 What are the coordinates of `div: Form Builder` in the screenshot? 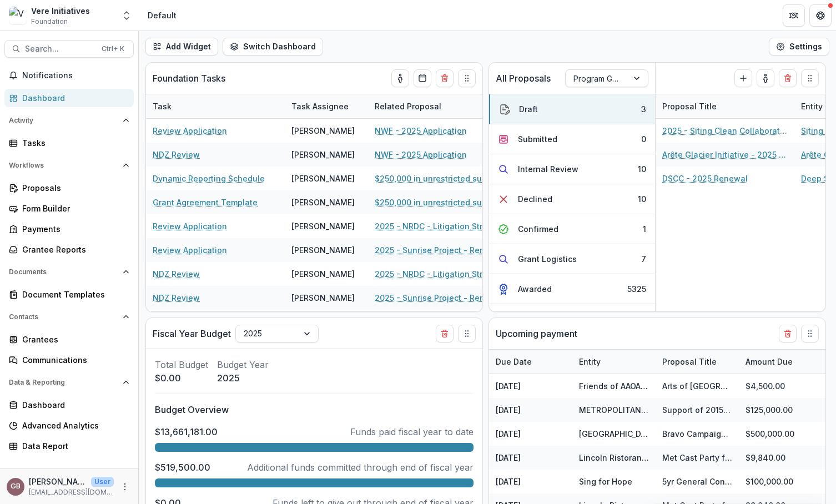 It's located at (74, 208).